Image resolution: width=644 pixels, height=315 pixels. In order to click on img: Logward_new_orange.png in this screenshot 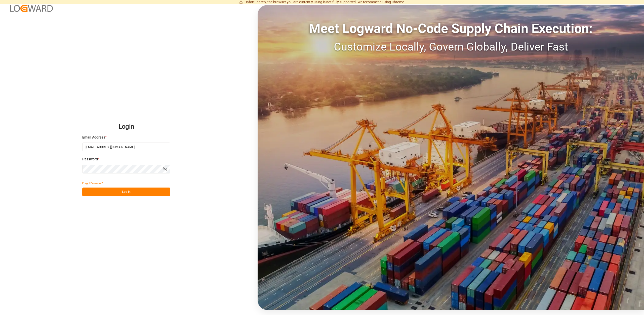, I will do `click(32, 8)`.